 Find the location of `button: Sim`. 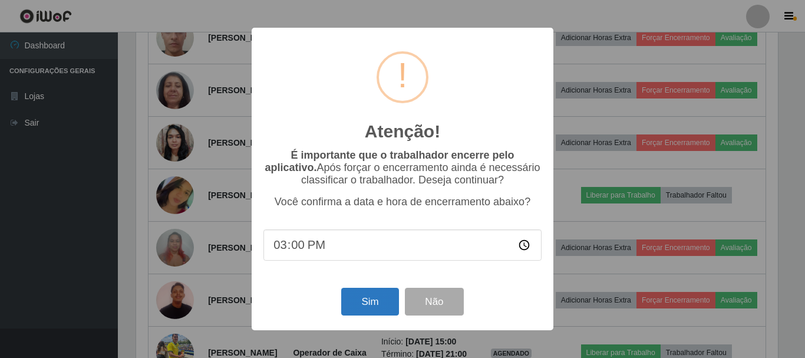

button: Sim is located at coordinates (369, 301).